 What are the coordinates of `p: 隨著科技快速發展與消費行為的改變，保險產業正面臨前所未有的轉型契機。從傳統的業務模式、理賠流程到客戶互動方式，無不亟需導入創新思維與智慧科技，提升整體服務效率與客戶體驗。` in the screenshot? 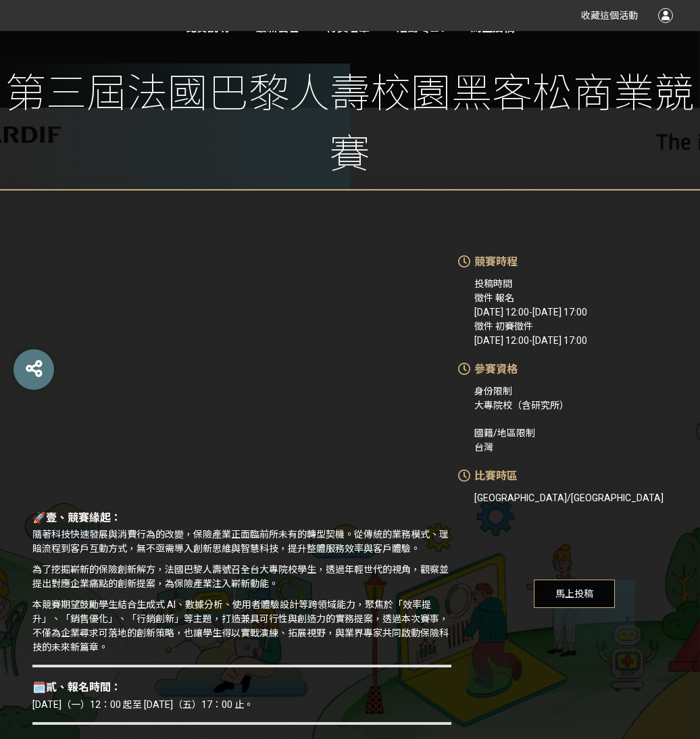 It's located at (242, 542).